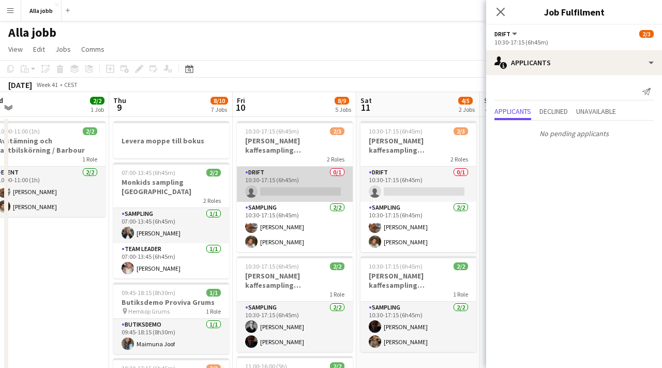 Image resolution: width=662 pixels, height=368 pixels. Describe the element at coordinates (32, 33) in the screenshot. I see `h1: Alla jobb` at that location.